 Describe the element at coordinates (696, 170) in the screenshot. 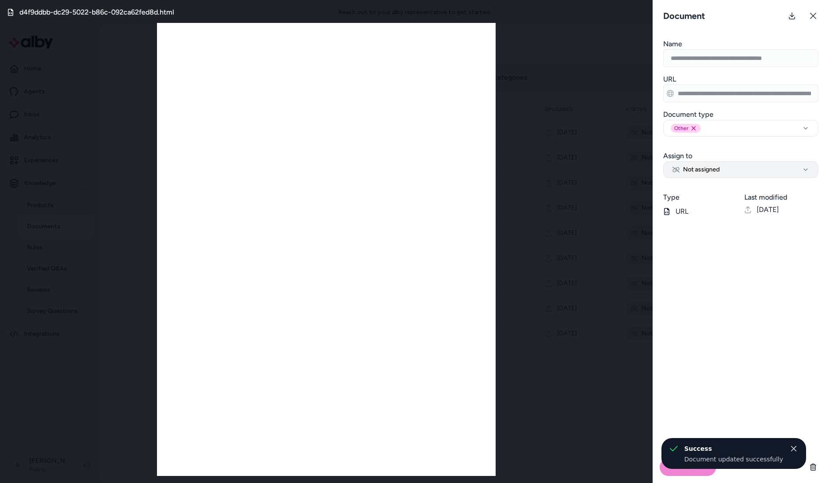

I see `span: Not assigned` at that location.